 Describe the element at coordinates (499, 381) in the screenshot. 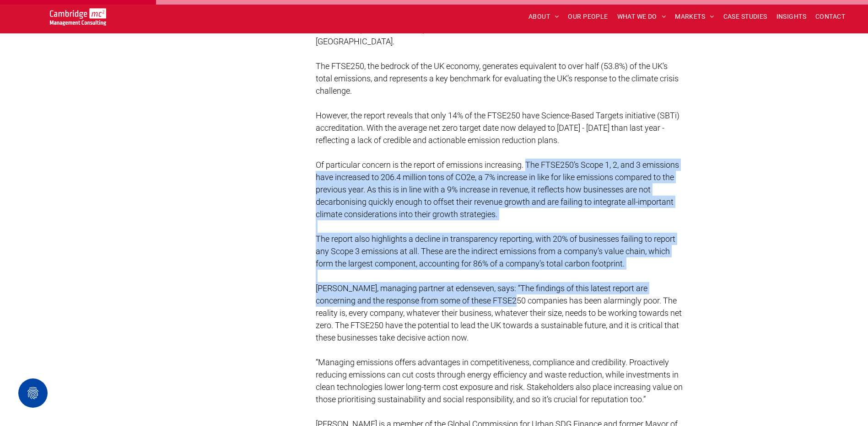

I see `span: “Managing emissions offers advantages in competitiveness, compliance and credibility. Proactively...` at that location.